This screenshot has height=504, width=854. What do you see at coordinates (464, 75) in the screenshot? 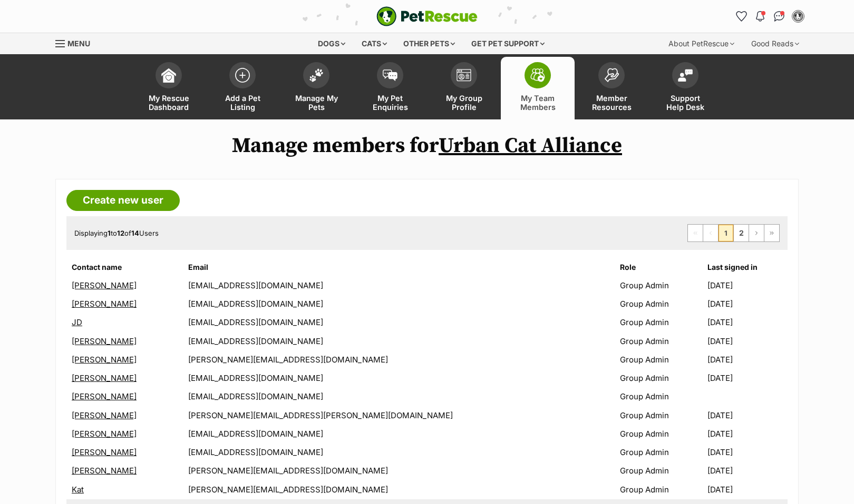
I see `img: group-profile-icon-3fa3cf56718a62981997c0bc7e787c4b2cf8bcc04b72c1350f741eb67cf2f40e.svg` at bounding box center [464, 75].